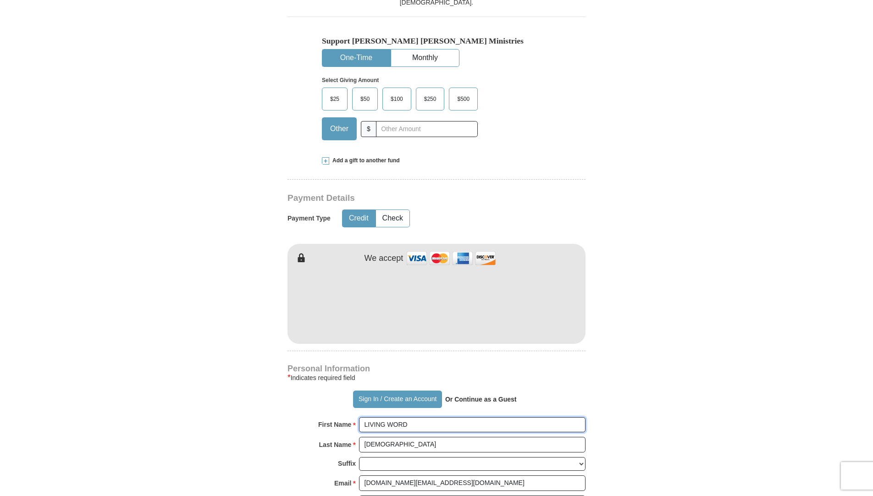 This screenshot has height=496, width=873. I want to click on button: Sign In / Create an Account, so click(397, 399).